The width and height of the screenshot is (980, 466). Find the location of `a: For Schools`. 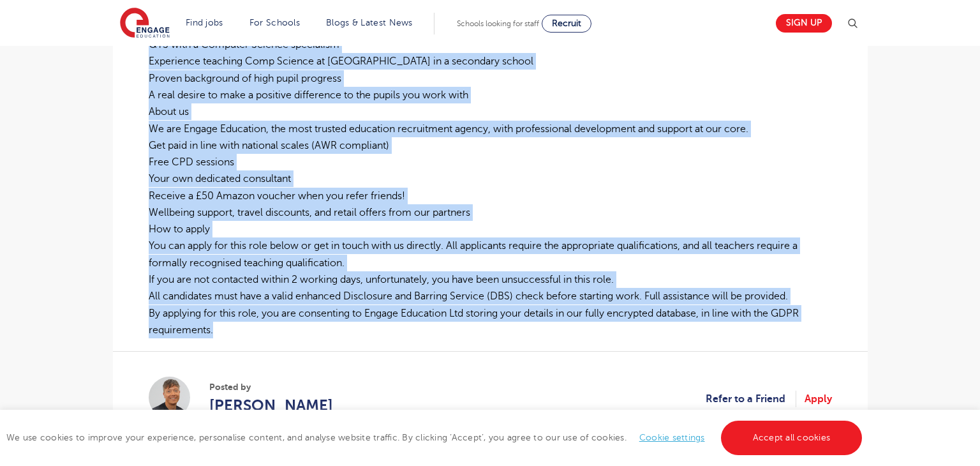

a: For Schools is located at coordinates (274, 22).